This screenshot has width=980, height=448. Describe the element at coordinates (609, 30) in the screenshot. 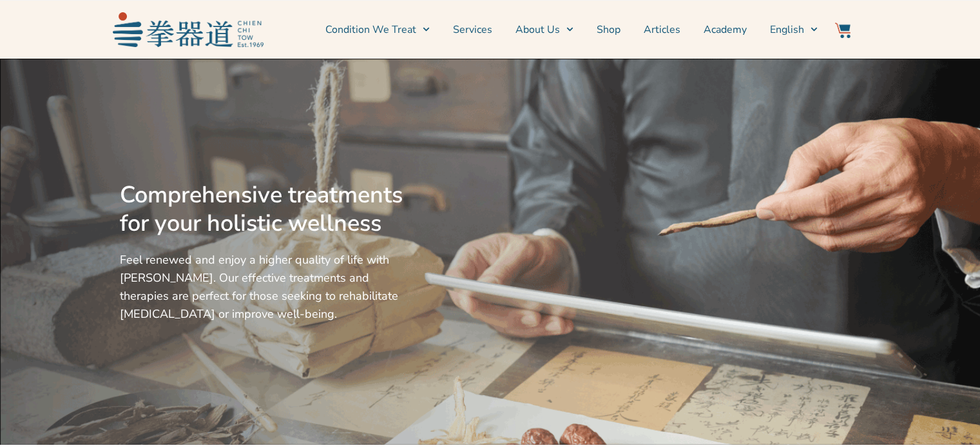

I see `a: Shop` at that location.